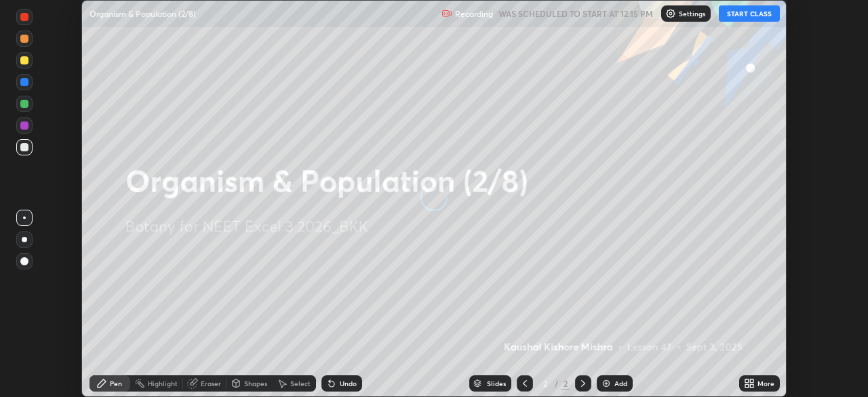 The width and height of the screenshot is (868, 397). What do you see at coordinates (211, 383) in the screenshot?
I see `div: Eraser` at bounding box center [211, 383].